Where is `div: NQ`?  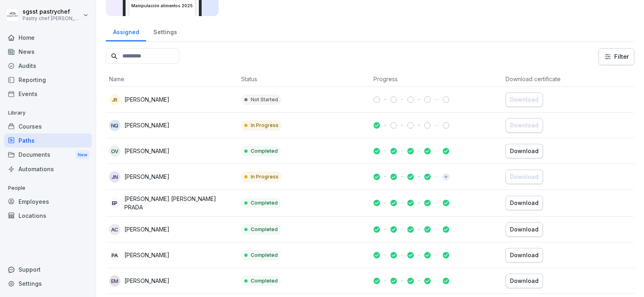 div: NQ is located at coordinates (114, 125).